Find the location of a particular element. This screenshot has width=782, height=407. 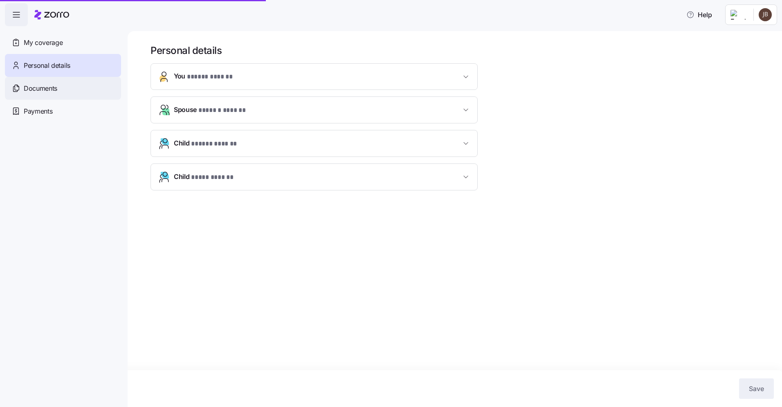

img: Employer logo is located at coordinates (739, 15).